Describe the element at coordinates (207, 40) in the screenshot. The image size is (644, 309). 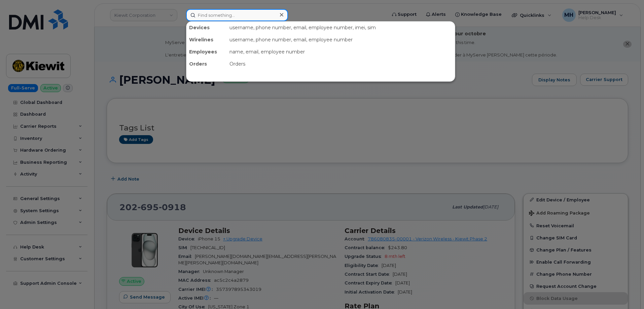
I see `div: Wirelines` at that location.